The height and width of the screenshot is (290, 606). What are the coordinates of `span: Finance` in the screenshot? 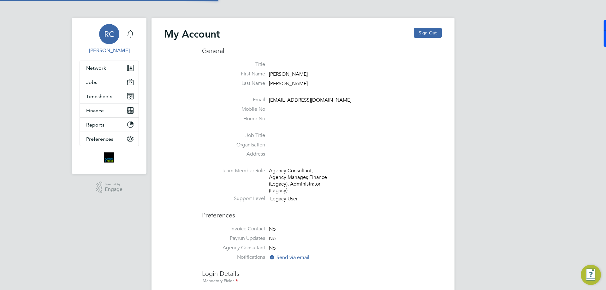 It's located at (95, 111).